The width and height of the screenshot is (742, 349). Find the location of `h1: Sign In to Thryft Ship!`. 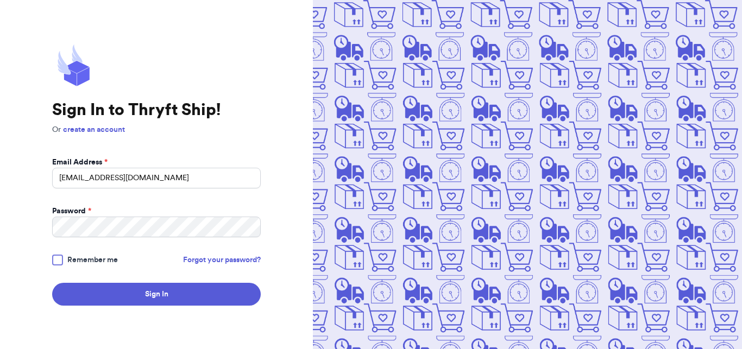

h1: Sign In to Thryft Ship! is located at coordinates (157, 110).